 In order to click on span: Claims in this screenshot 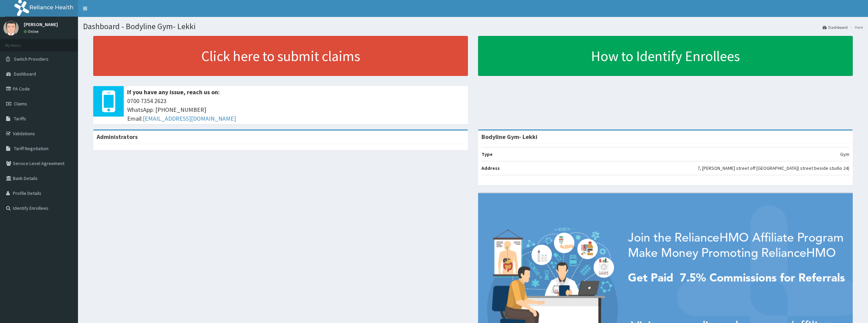, I will do `click(20, 104)`.